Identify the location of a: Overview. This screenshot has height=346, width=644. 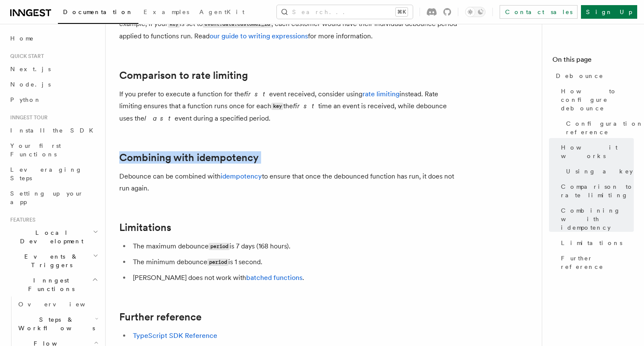
(57, 304).